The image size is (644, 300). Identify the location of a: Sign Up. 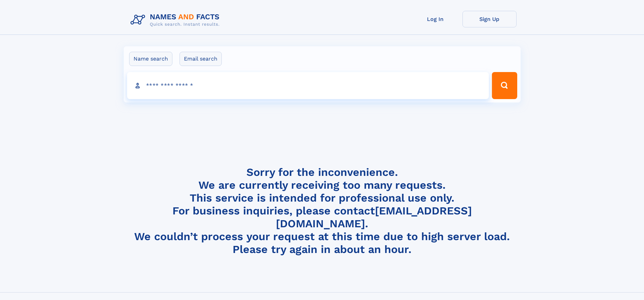
(489, 19).